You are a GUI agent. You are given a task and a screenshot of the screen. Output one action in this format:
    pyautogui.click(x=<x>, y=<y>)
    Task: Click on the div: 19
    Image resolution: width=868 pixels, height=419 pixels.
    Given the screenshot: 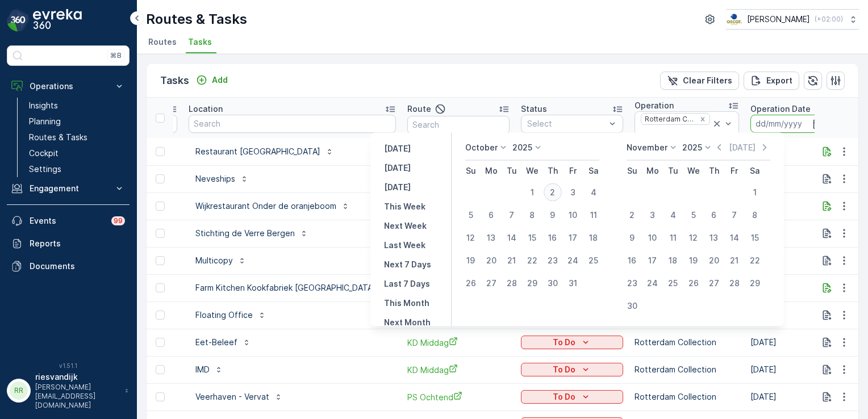 What is the action you would take?
    pyautogui.click(x=694, y=261)
    